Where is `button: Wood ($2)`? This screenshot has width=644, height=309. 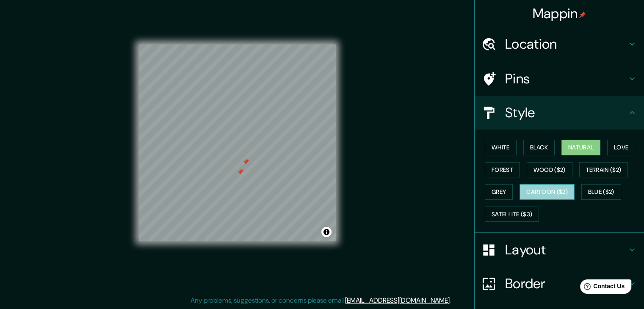 button: Wood ($2) is located at coordinates (550, 170).